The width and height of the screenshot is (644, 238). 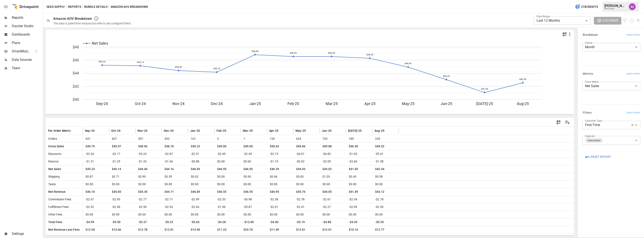 I want to click on span: $48.96, so click(x=148, y=146).